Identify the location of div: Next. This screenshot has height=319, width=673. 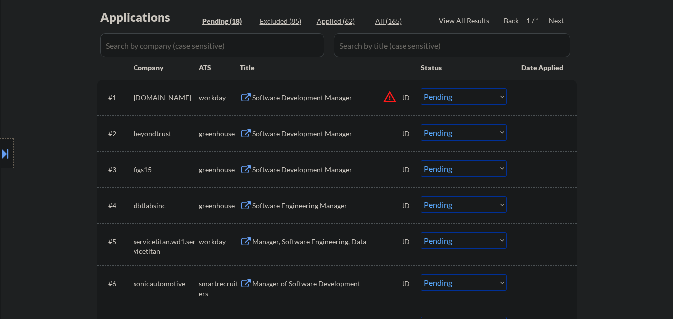
(557, 21).